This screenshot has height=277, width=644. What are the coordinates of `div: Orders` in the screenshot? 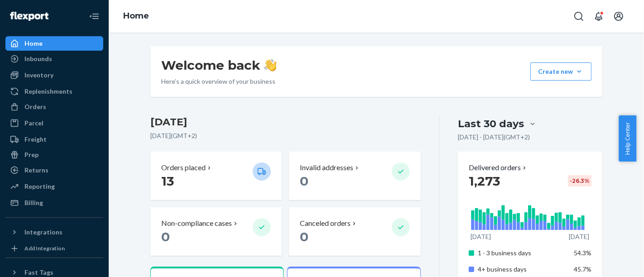 It's located at (35, 107).